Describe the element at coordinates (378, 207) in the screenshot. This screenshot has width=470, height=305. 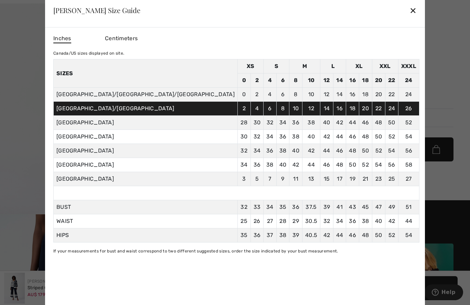
I see `span: 47` at that location.